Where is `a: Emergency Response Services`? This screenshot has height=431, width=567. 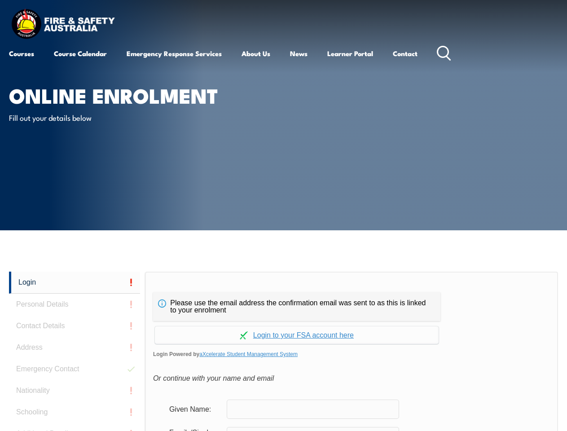 a: Emergency Response Services is located at coordinates (174, 53).